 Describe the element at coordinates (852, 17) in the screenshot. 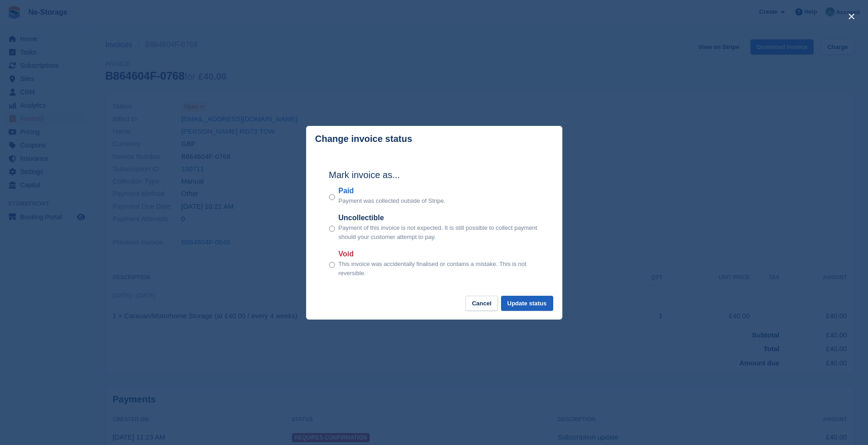

I see `button: close` at that location.